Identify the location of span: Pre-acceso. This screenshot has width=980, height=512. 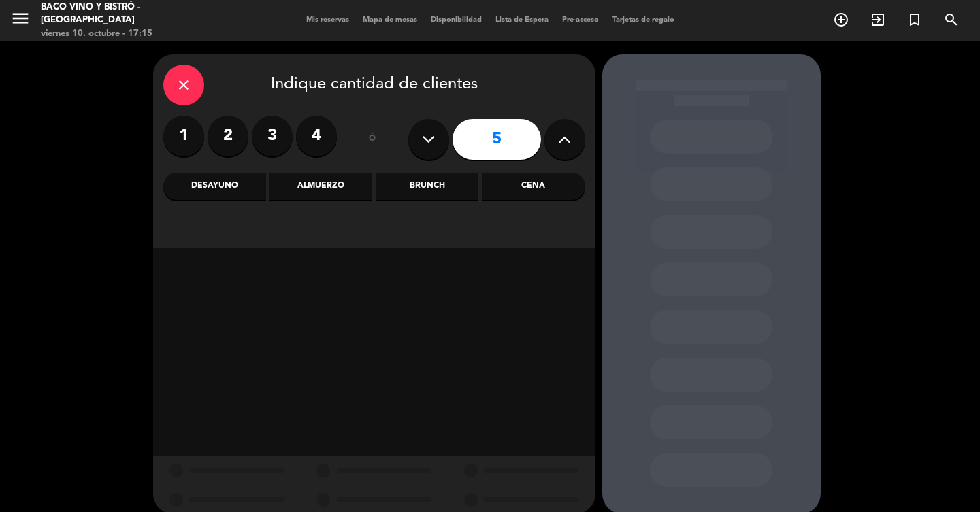
(580, 20).